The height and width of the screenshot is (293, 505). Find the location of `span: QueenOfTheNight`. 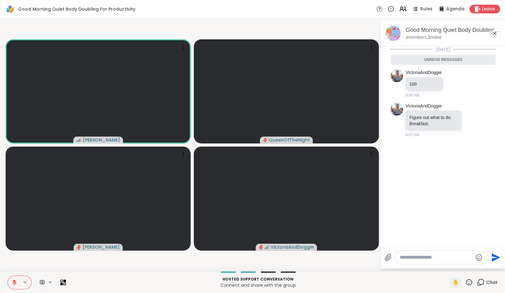

span: QueenOfTheNight is located at coordinates (289, 140).